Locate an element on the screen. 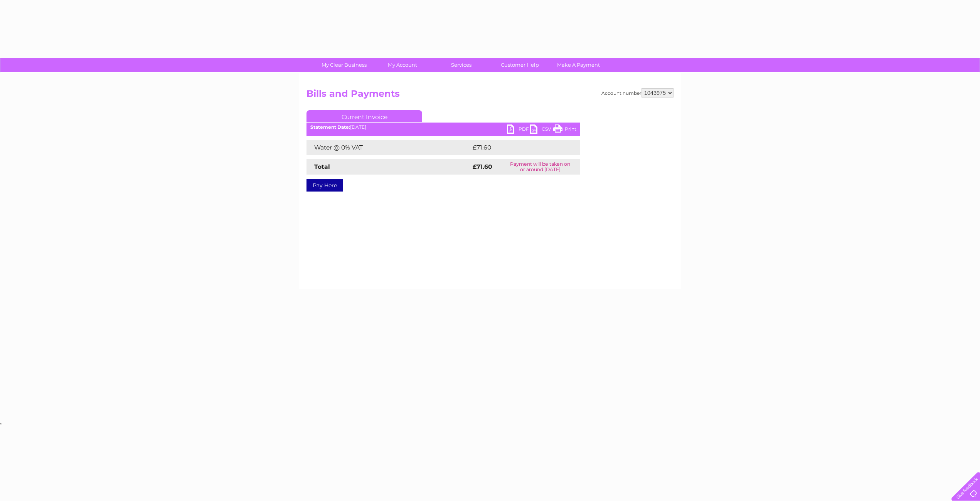  strong: £71.60 is located at coordinates (483, 166).